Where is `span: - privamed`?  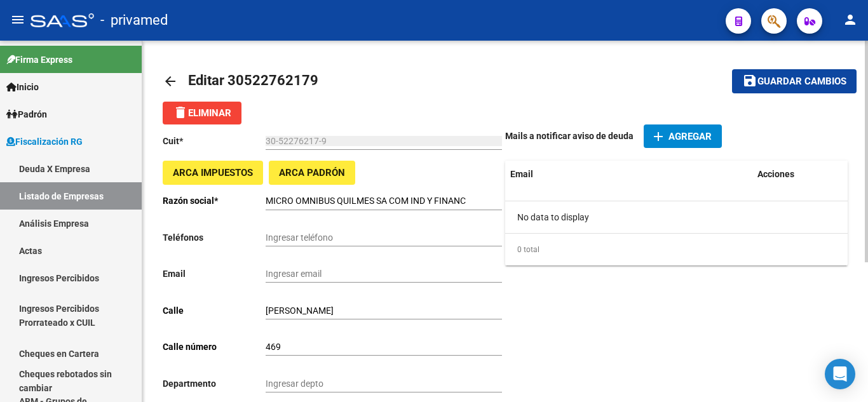 span: - privamed is located at coordinates (134, 20).